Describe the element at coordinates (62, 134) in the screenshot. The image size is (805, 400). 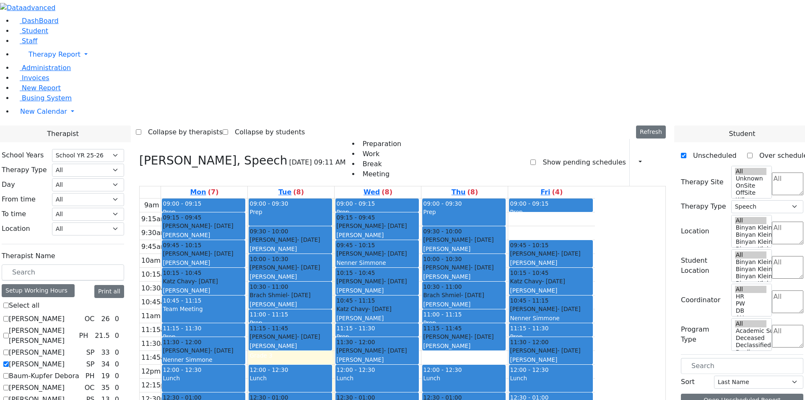
I see `span: Therapist` at that location.